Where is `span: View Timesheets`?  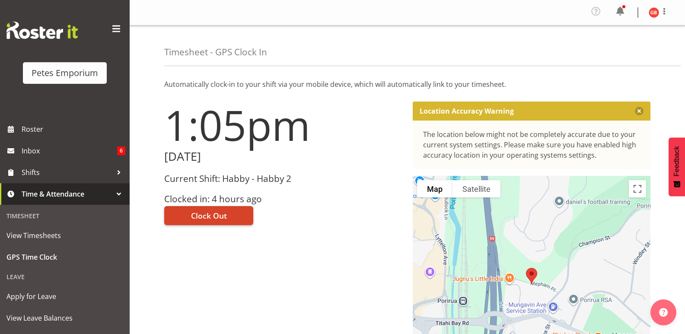 span: View Timesheets is located at coordinates (65, 236).